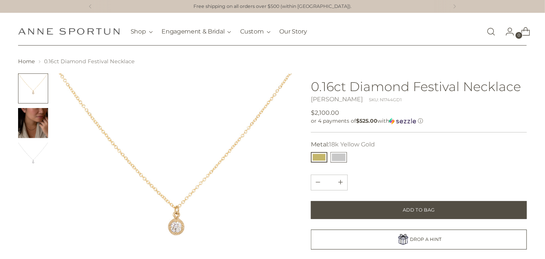 The height and width of the screenshot is (259, 545). Describe the element at coordinates (255, 32) in the screenshot. I see `button: Custom` at that location.